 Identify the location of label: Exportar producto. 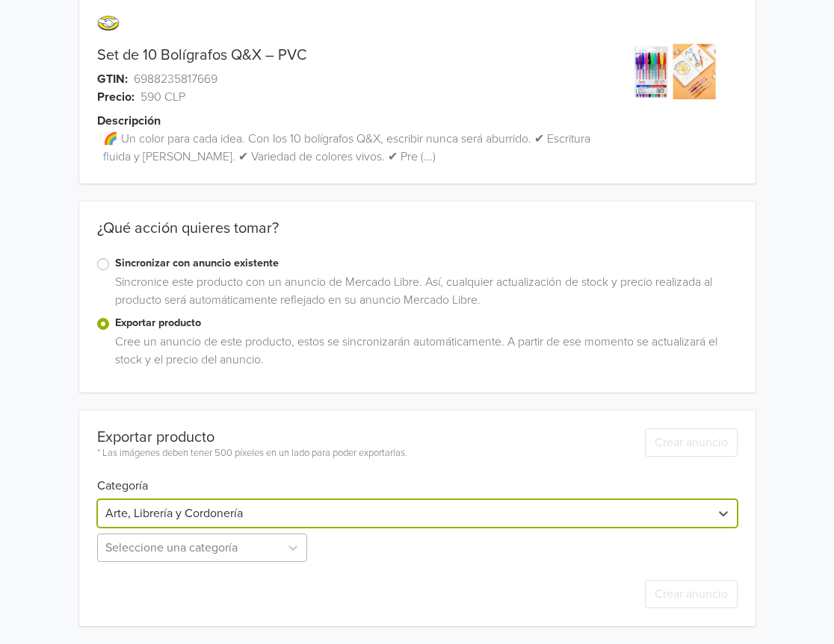
(426, 323).